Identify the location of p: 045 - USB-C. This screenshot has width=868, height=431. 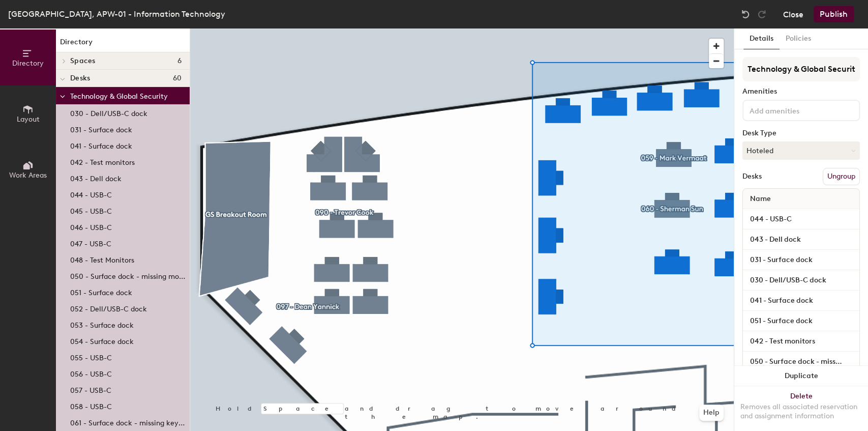
(91, 209).